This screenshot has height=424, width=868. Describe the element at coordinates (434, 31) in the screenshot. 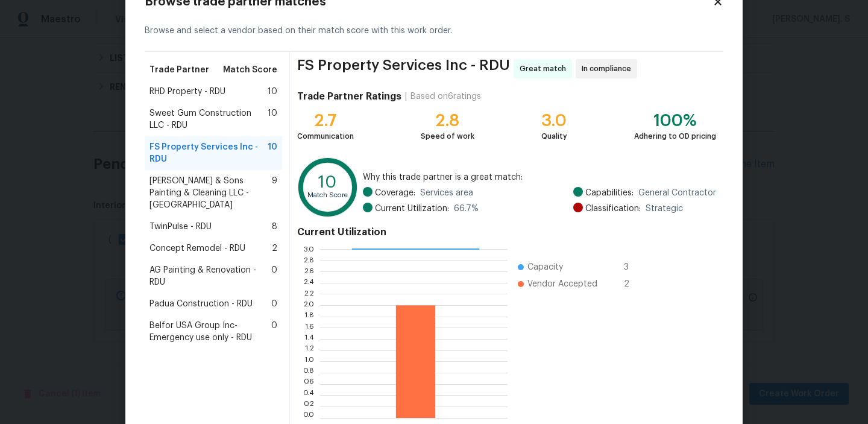

I see `div: Browse and select a vendor based on their match score with this work order.` at that location.